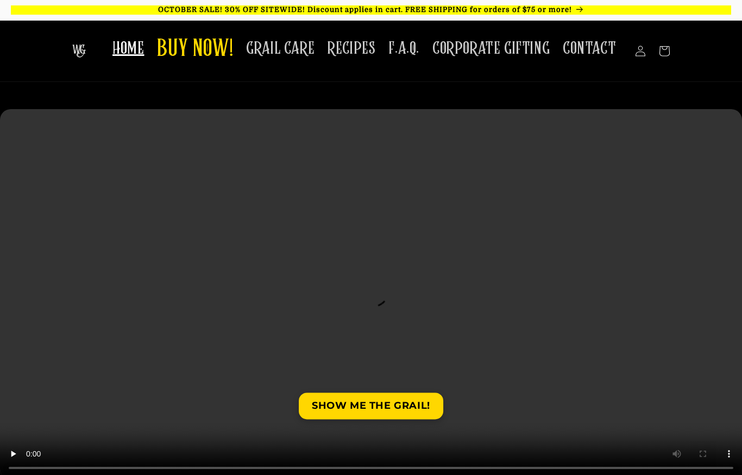  What do you see at coordinates (128, 48) in the screenshot?
I see `a: HOME` at bounding box center [128, 48].